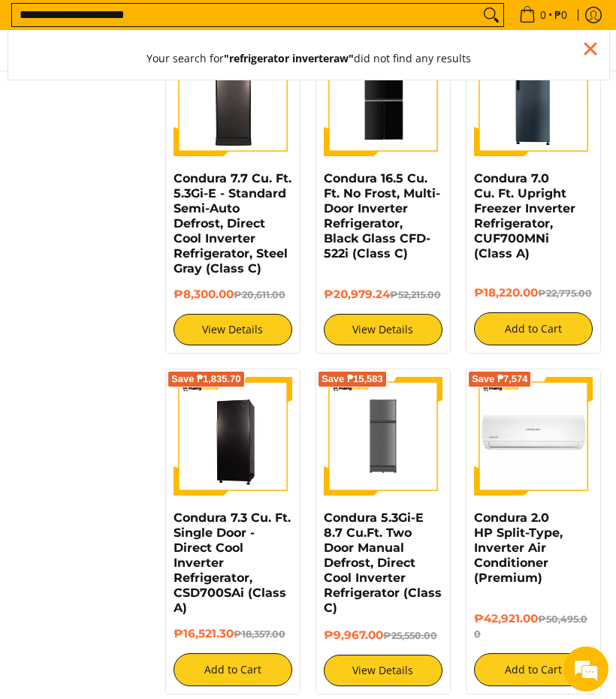 Image resolution: width=616 pixels, height=699 pixels. I want to click on img: Condura 5.3Gi-E 8.7 Cu.Ft. Two Door Manual Defrost, Direct Cool Inverter Refrigerator (Class C), so click(383, 436).